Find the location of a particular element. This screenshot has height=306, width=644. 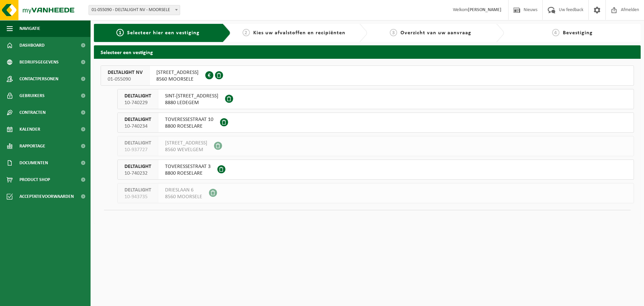

span: Acceptatievoorwaarden is located at coordinates (46, 197).